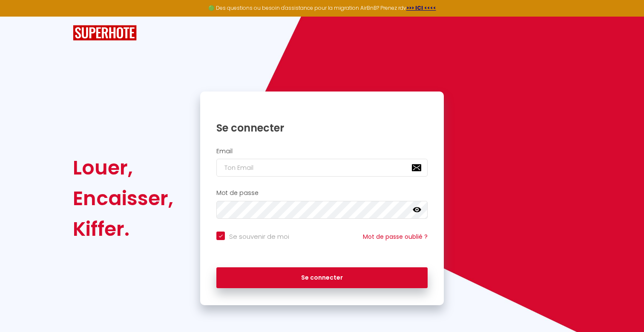 Image resolution: width=644 pixels, height=332 pixels. Describe the element at coordinates (421, 7) in the screenshot. I see `strong: >>> ICI <<<<` at that location.